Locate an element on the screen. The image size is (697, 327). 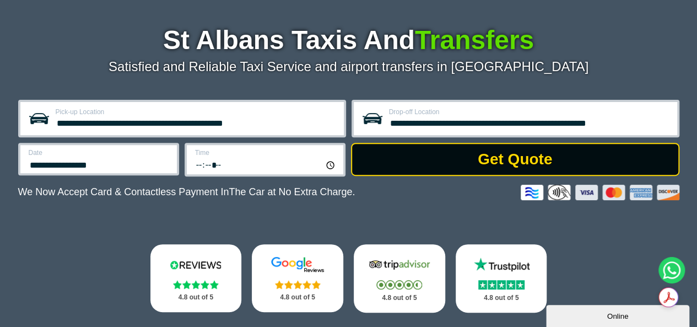
p: We Now Accept Card & Contactless Payment In is located at coordinates (187, 192).